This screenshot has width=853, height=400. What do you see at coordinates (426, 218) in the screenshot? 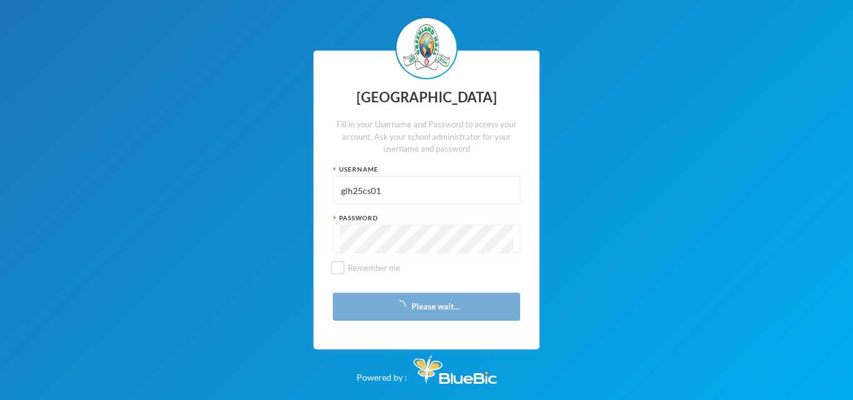
I see `div: Password` at bounding box center [426, 218].